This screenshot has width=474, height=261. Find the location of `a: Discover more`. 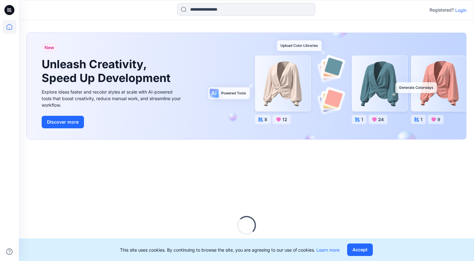

a: Discover more is located at coordinates (112, 122).